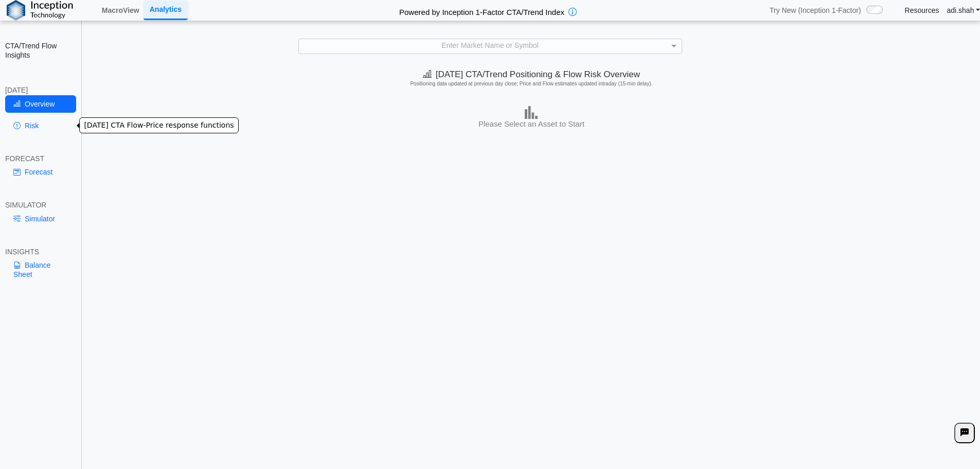 The height and width of the screenshot is (469, 980). What do you see at coordinates (41, 219) in the screenshot?
I see `a: Simulator` at bounding box center [41, 219].